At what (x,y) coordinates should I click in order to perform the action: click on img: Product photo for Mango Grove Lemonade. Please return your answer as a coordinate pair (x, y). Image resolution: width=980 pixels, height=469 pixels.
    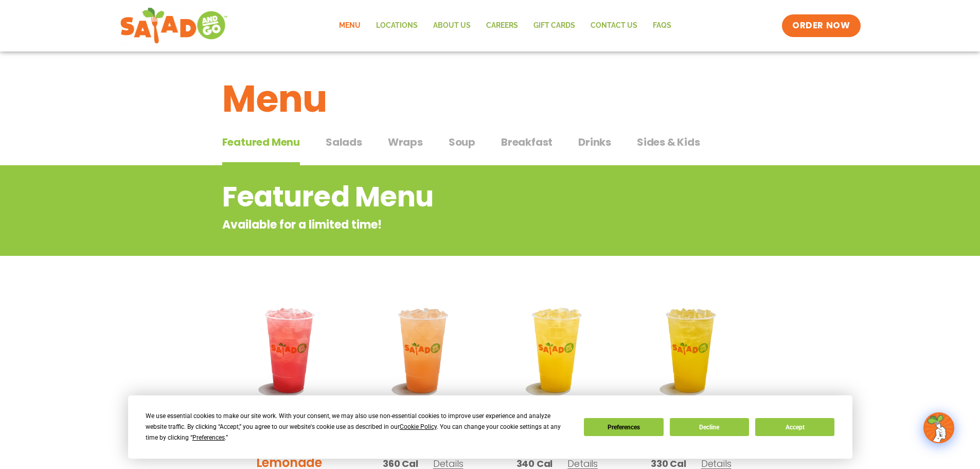
    Looking at the image, I should click on (691, 350).